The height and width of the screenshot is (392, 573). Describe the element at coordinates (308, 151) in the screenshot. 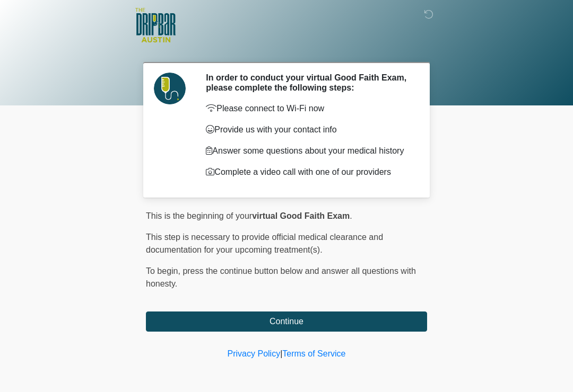

I see `p: Answer some questions about your medical history` at that location.